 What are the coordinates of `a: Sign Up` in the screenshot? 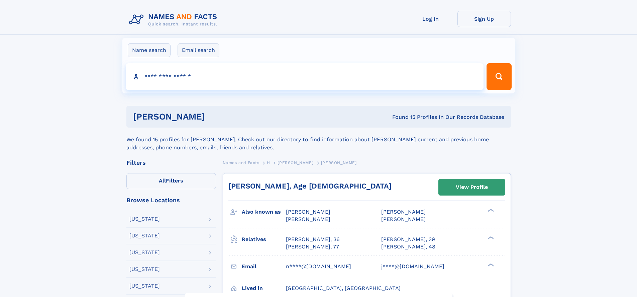 It's located at (484, 19).